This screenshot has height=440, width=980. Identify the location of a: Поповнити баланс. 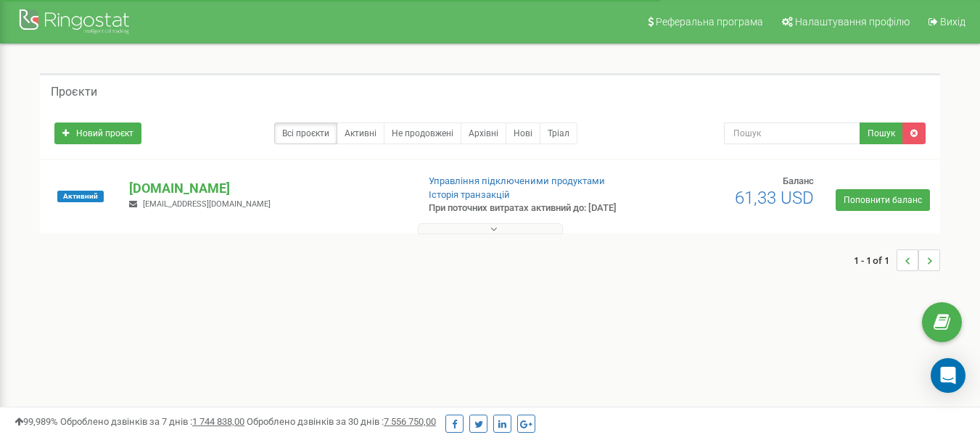
(883, 200).